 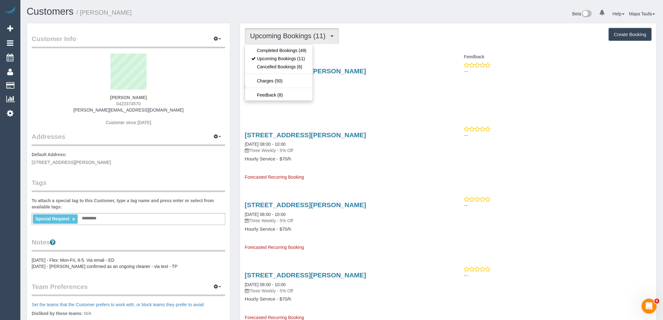 I want to click on a: Customers, so click(x=50, y=11).